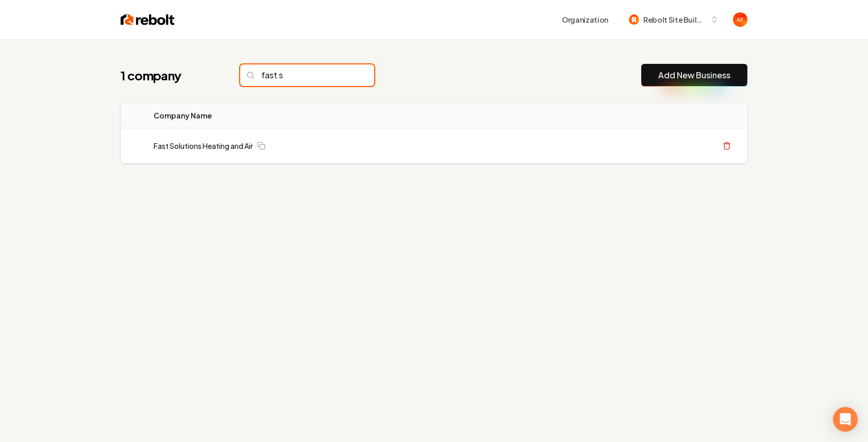 The width and height of the screenshot is (868, 442). What do you see at coordinates (287, 115) in the screenshot?
I see `th: Company Name` at bounding box center [287, 115].